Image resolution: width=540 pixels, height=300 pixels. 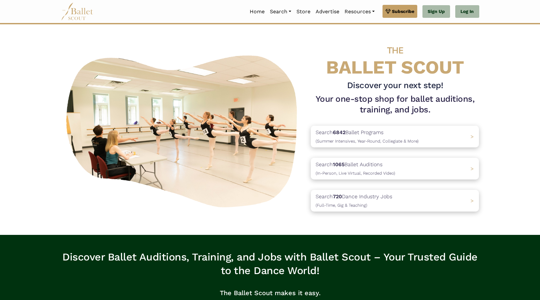 I want to click on a: Sign Up, so click(x=436, y=12).